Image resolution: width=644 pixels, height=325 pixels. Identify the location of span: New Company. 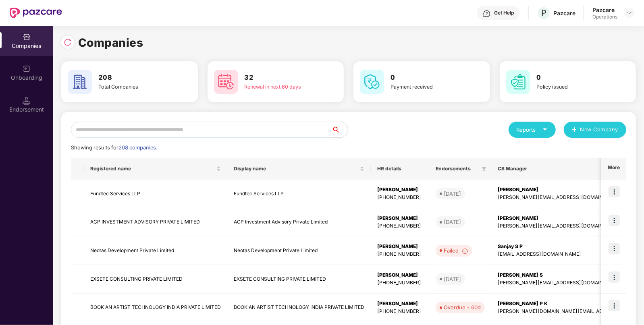
(599, 130).